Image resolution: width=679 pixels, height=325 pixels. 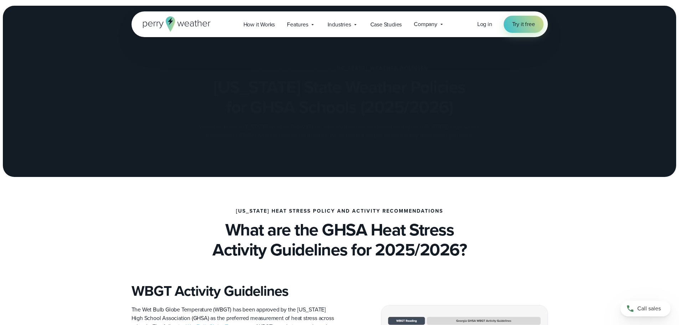 I want to click on span: Case Studies, so click(x=386, y=25).